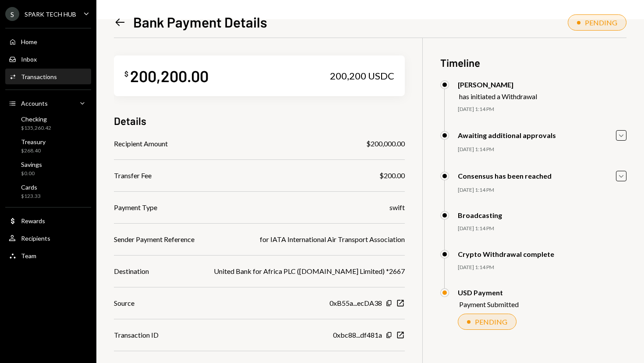 The width and height of the screenshot is (644, 363). I want to click on a: Checking$135,260.42, so click(48, 124).